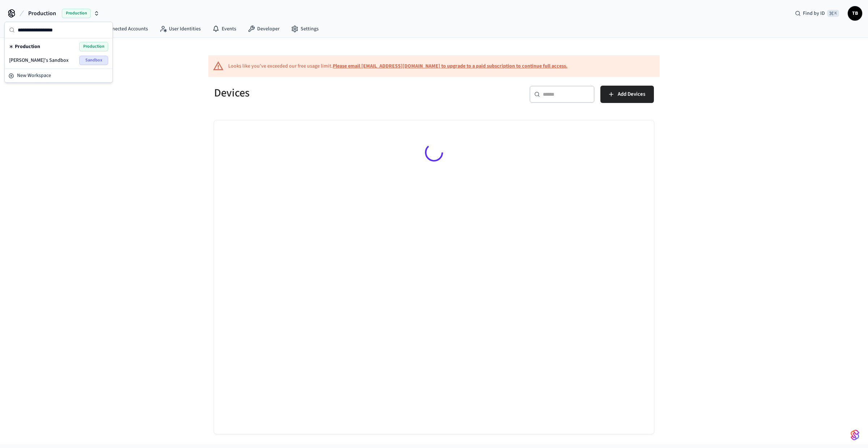  What do you see at coordinates (305, 29) in the screenshot?
I see `a: Settings` at bounding box center [305, 29].